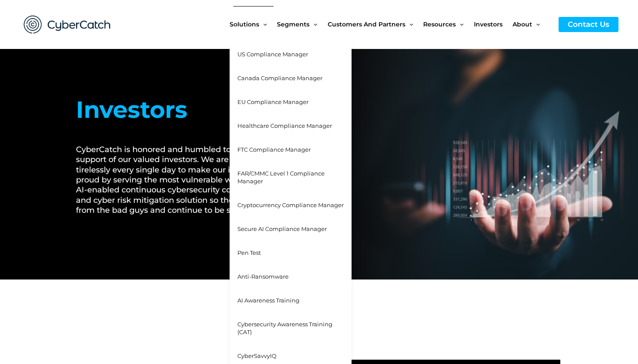 The height and width of the screenshot is (364, 638). I want to click on a: EU Compliance Manager, so click(290, 102).